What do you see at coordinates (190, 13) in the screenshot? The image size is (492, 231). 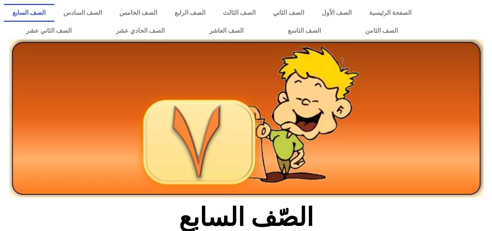 I see `a: الصف الرابع` at bounding box center [190, 13].